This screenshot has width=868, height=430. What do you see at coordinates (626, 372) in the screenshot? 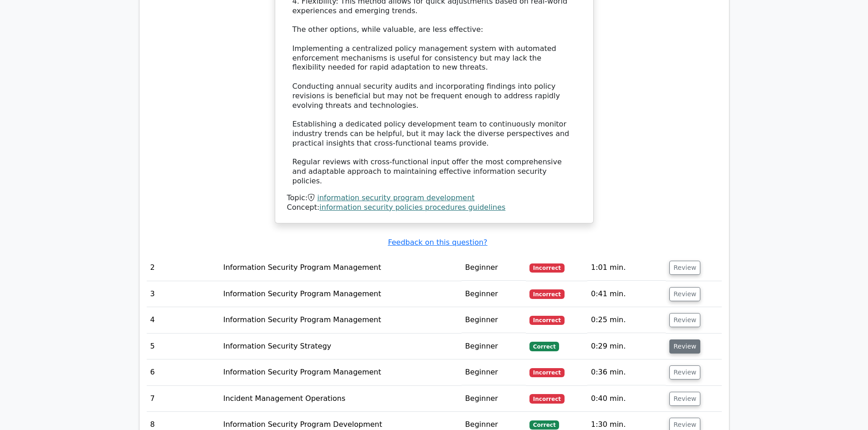
I see `td: 0:36 min.` at bounding box center [626, 372].